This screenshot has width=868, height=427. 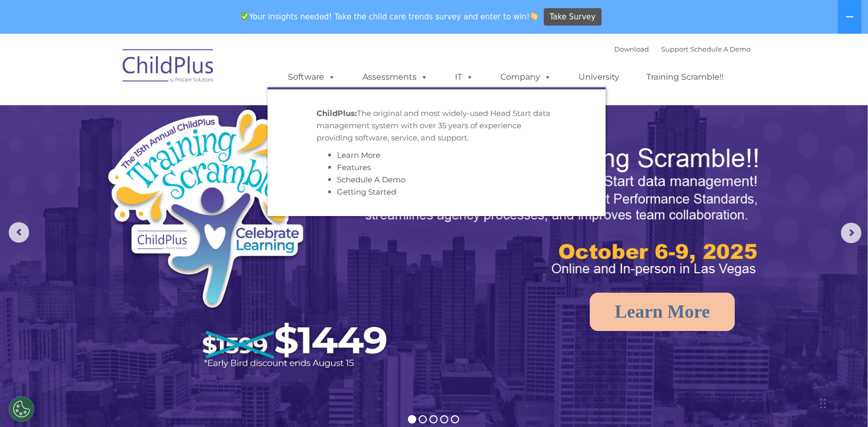 I want to click on span: Take Survey, so click(x=572, y=17).